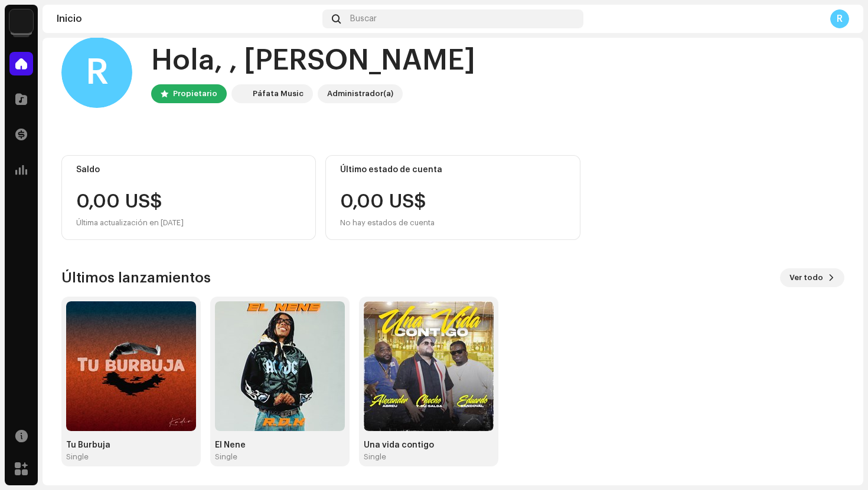 The image size is (868, 490). I want to click on div: Páfata Music, so click(278, 94).